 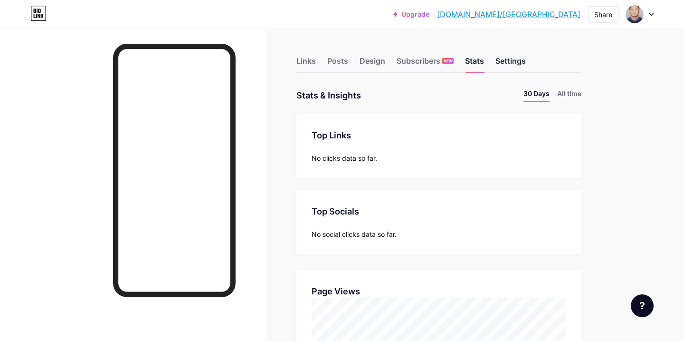 I want to click on div: Design, so click(x=373, y=64).